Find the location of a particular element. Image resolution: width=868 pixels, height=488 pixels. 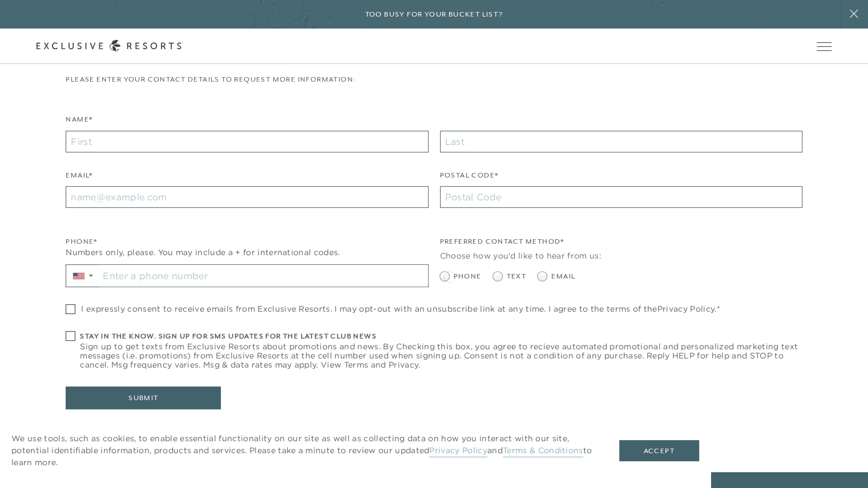

p: We use tools, such as cookies, to enable essential functionality on our site as well as collectin... is located at coordinates (303, 450).